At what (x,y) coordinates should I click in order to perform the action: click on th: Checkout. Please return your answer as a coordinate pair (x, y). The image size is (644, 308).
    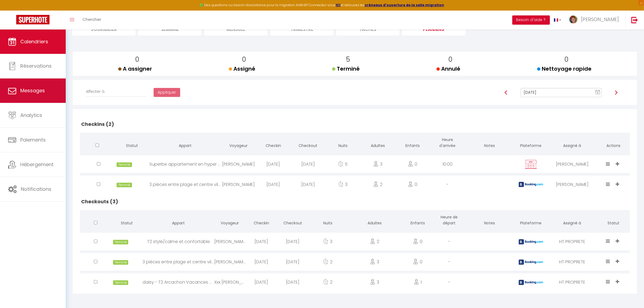
    Looking at the image, I should click on (293, 221).